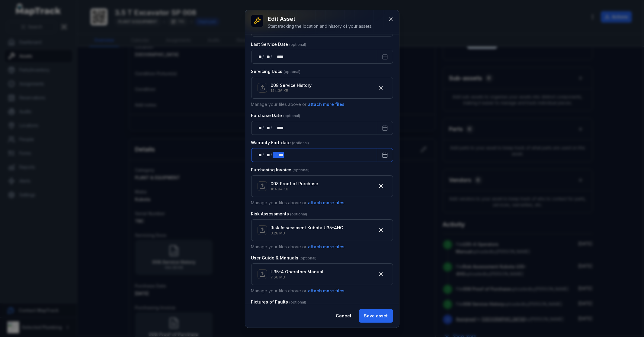  Describe the element at coordinates (280, 170) in the screenshot. I see `label: Purchasing Invoice` at that location.